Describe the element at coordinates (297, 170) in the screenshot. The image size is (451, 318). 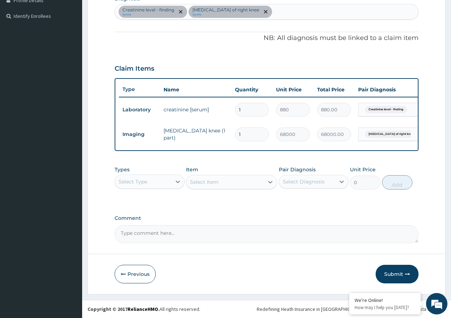
I see `label: Pair Diagnosis` at that location.